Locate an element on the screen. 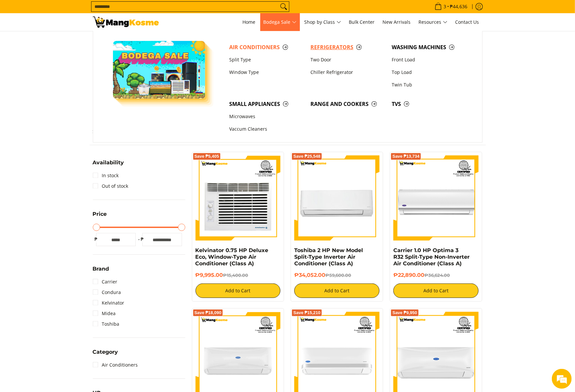 This screenshot has width=575, height=392. span: Refrigerators is located at coordinates (348, 47).